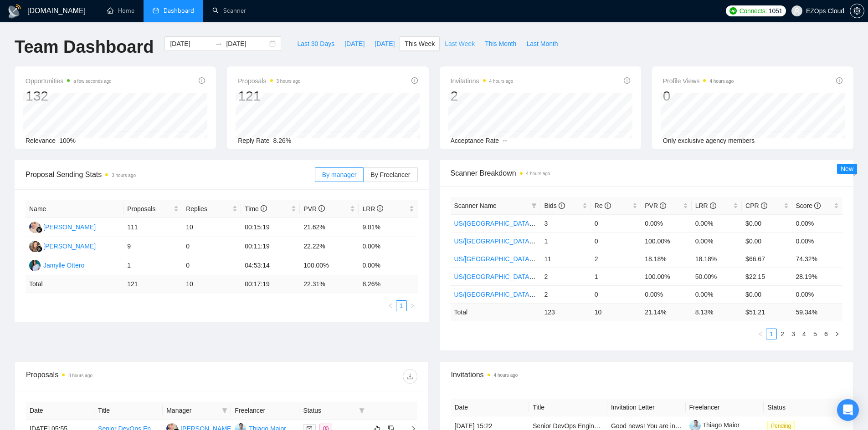 This screenshot has height=430, width=868. Describe the element at coordinates (212, 209) in the screenshot. I see `th: Replies` at that location.